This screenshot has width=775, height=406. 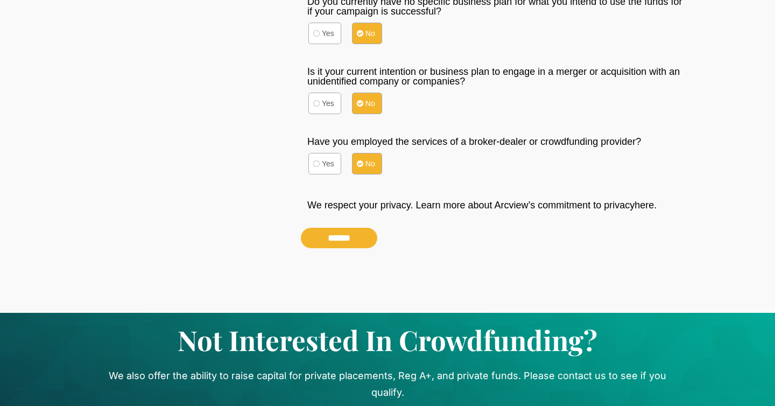 I want to click on h3: Not Interested In Crowdfunding?, so click(x=387, y=339).